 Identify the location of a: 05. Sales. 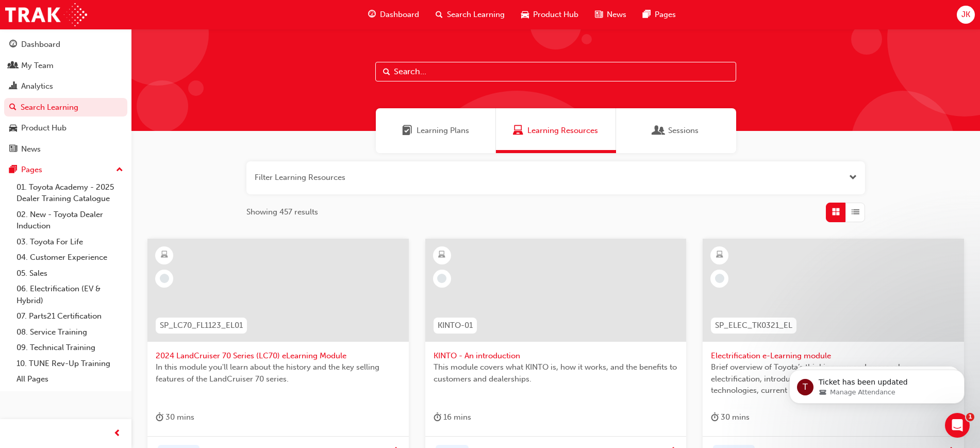
(70, 273).